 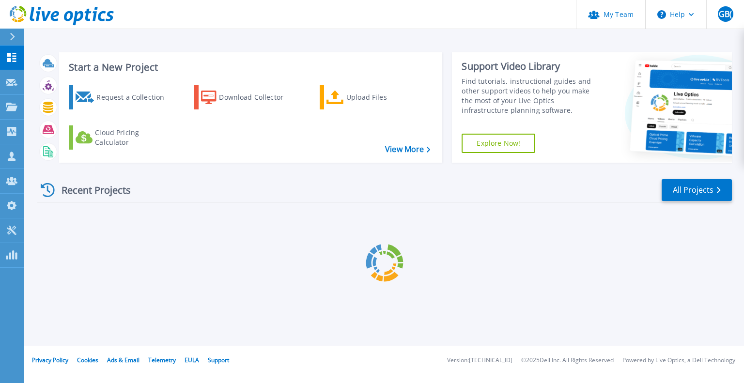 I want to click on a: Privacy Policy, so click(x=50, y=360).